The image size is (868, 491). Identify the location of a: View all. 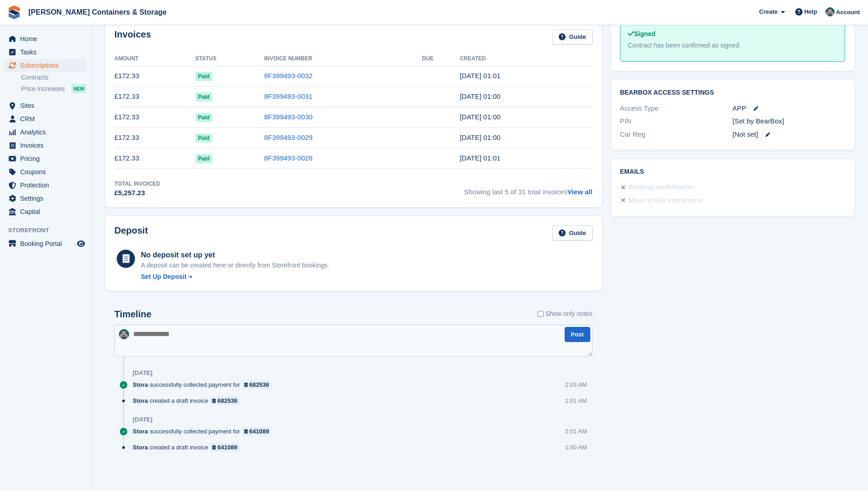
(580, 191).